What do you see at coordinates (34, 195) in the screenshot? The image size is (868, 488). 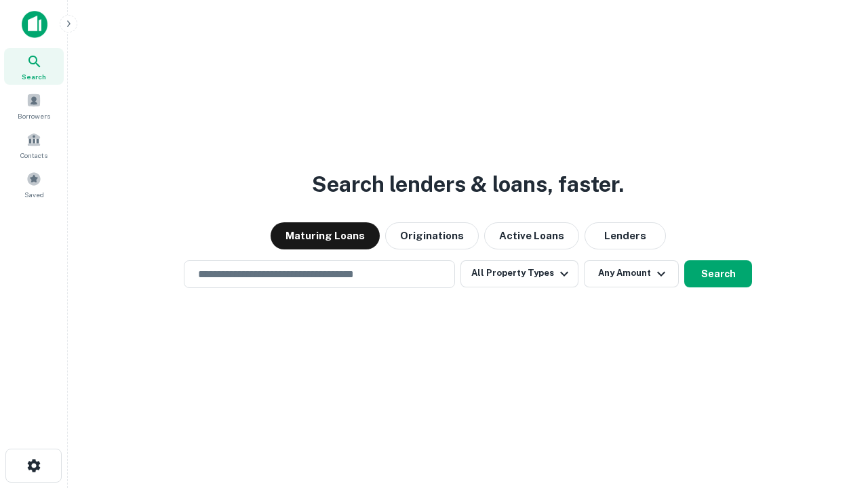 I see `span: Saved` at bounding box center [34, 195].